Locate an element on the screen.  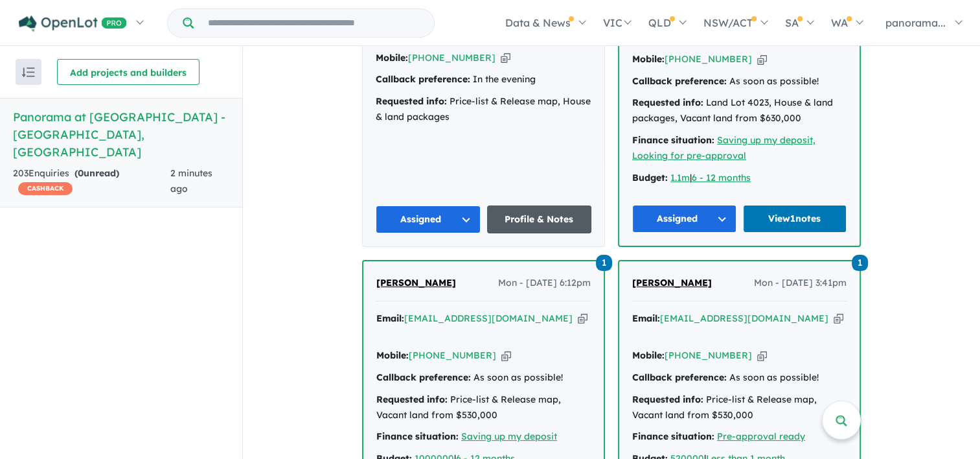
div: Land Lot 4023, House & land packages, Vacant land from $630,000 is located at coordinates (739, 111).